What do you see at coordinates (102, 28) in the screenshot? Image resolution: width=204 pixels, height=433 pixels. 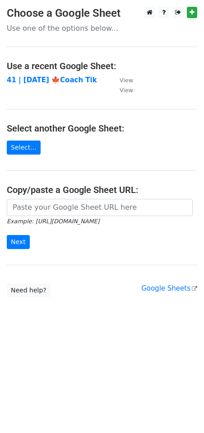 I see `p: Use one of the options below...` at bounding box center [102, 28].